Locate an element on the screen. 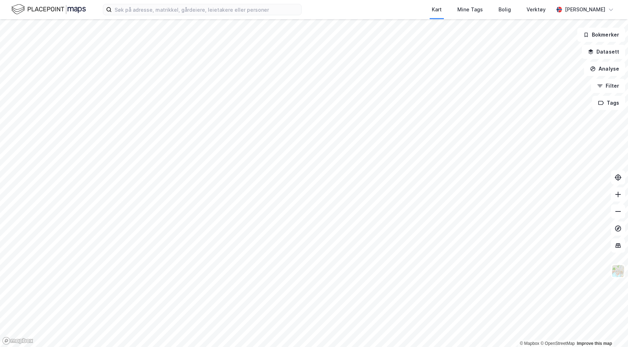 Image resolution: width=628 pixels, height=347 pixels. div: Mine Tags is located at coordinates (470, 10).